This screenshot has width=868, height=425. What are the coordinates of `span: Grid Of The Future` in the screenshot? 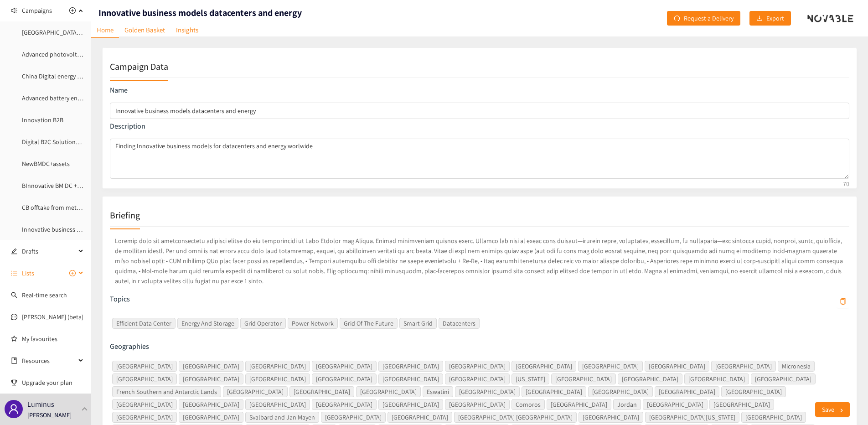 It's located at (369, 323).